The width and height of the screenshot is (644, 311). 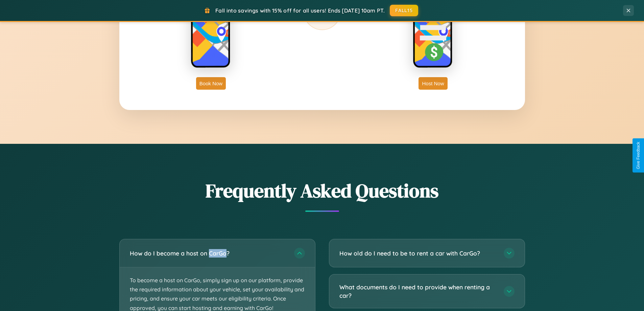 I want to click on h3: What documents do I need to provide when renting a car?, so click(x=418, y=291).